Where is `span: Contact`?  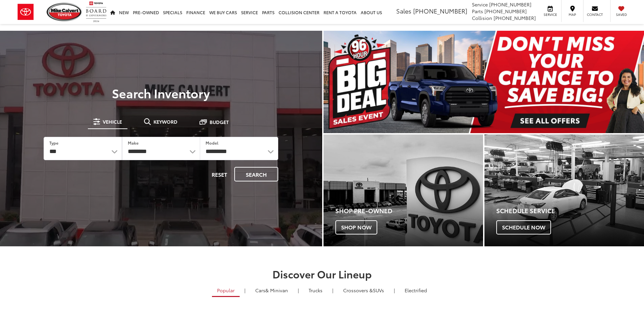 span: Contact is located at coordinates (594, 14).